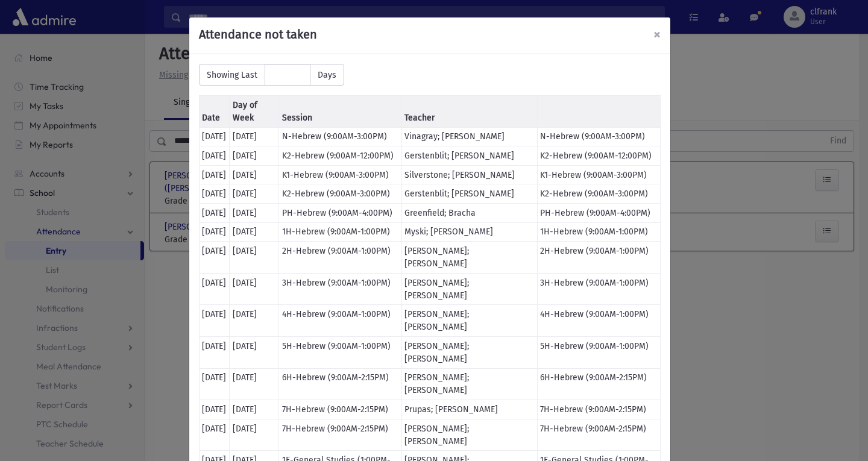  Describe the element at coordinates (326, 75) in the screenshot. I see `span: Days` at that location.